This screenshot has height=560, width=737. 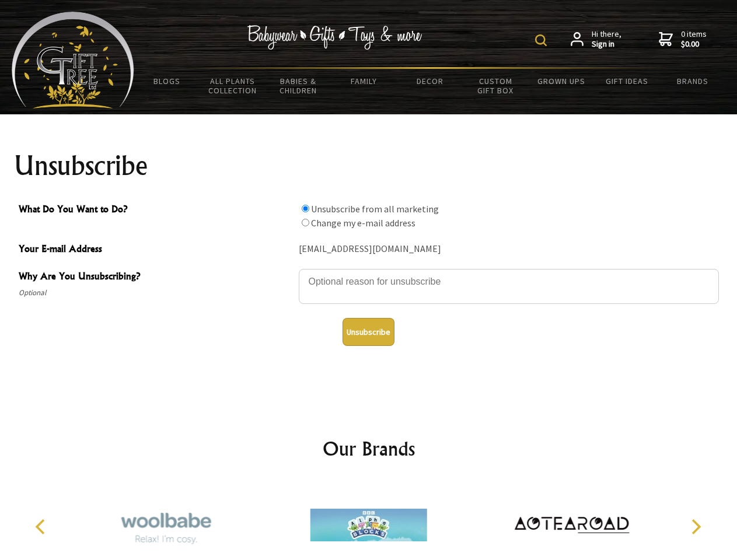 What do you see at coordinates (696, 527) in the screenshot?
I see `button: Next` at bounding box center [696, 527].